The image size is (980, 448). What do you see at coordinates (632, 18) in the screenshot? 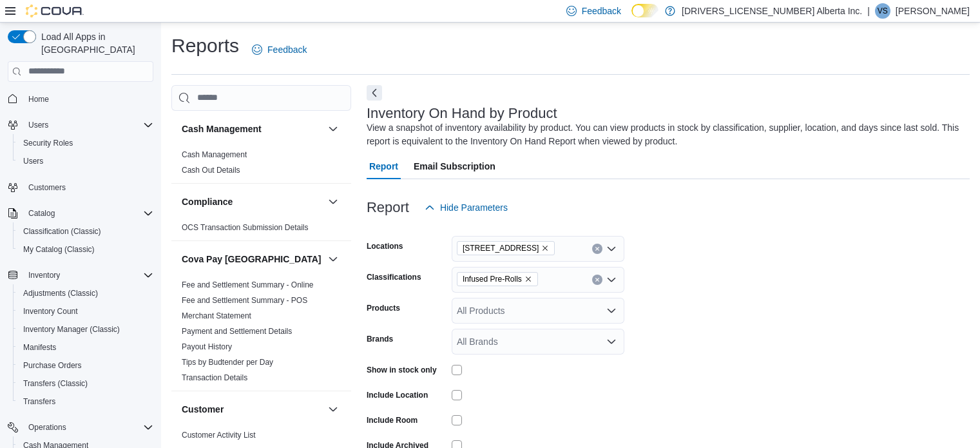
I see `span: Dark Mode` at bounding box center [632, 18].